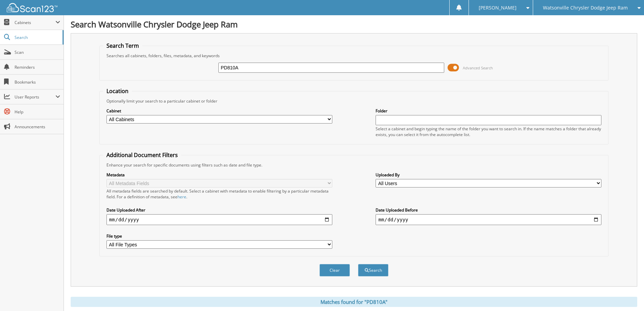 The image size is (644, 311). Describe the element at coordinates (219, 194) in the screenshot. I see `div: All metadata fields are searched by default. Select a cabinet with metadata to enable filtering b...` at that location.